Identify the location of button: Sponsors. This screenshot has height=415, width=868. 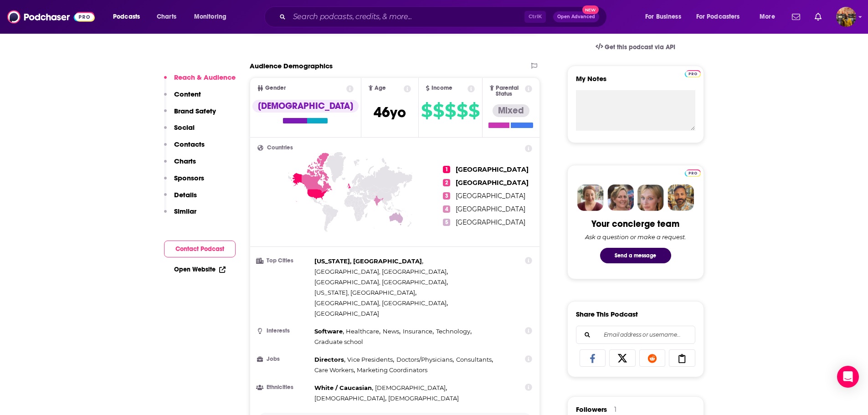
(184, 182).